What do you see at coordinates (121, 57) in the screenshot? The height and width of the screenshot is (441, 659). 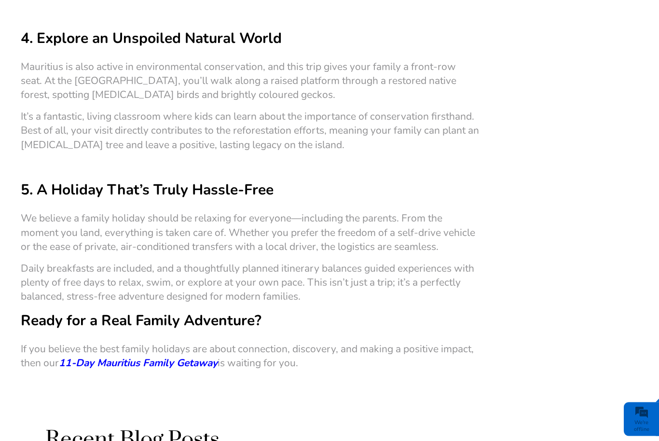 I see `div: Leave a message` at bounding box center [121, 57].